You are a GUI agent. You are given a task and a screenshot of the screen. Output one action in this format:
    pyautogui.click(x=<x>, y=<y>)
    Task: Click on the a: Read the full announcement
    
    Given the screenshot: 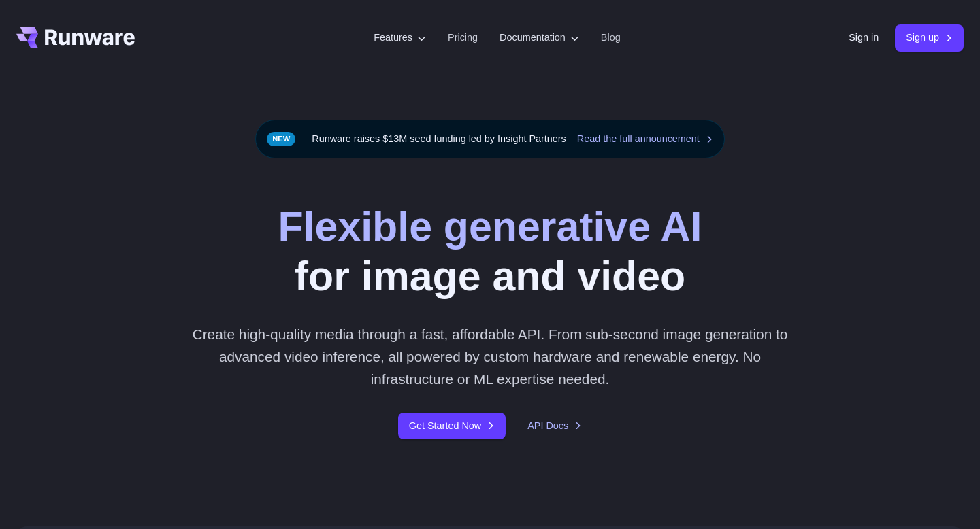 What is the action you would take?
    pyautogui.click(x=645, y=139)
    